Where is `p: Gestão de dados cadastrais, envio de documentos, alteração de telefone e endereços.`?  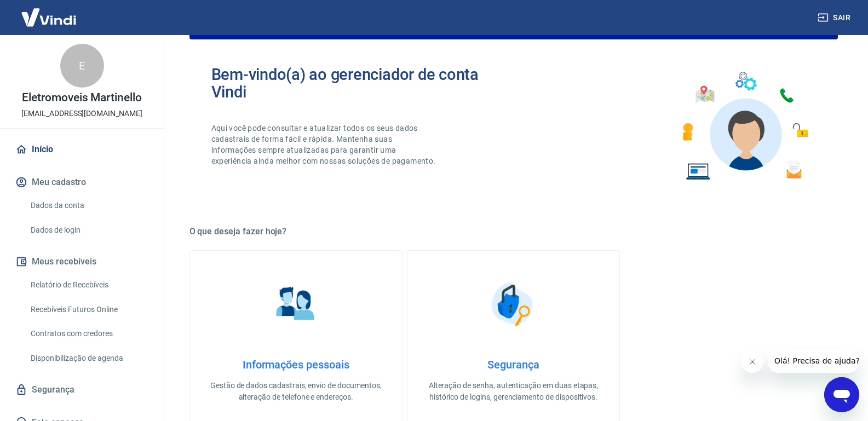 p: Gestão de dados cadastrais, envio de documentos, alteração de telefone e endereços. is located at coordinates (295, 391).